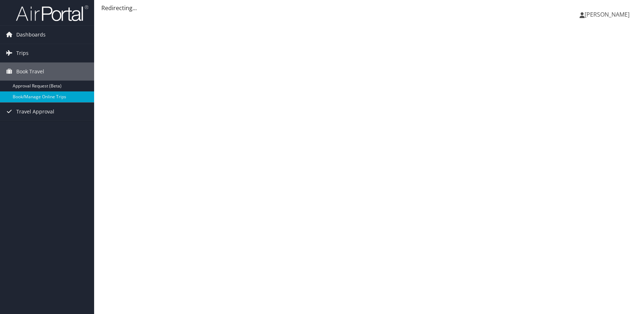 This screenshot has height=314, width=644. Describe the element at coordinates (52, 13) in the screenshot. I see `img: airportal-logo.png` at that location.